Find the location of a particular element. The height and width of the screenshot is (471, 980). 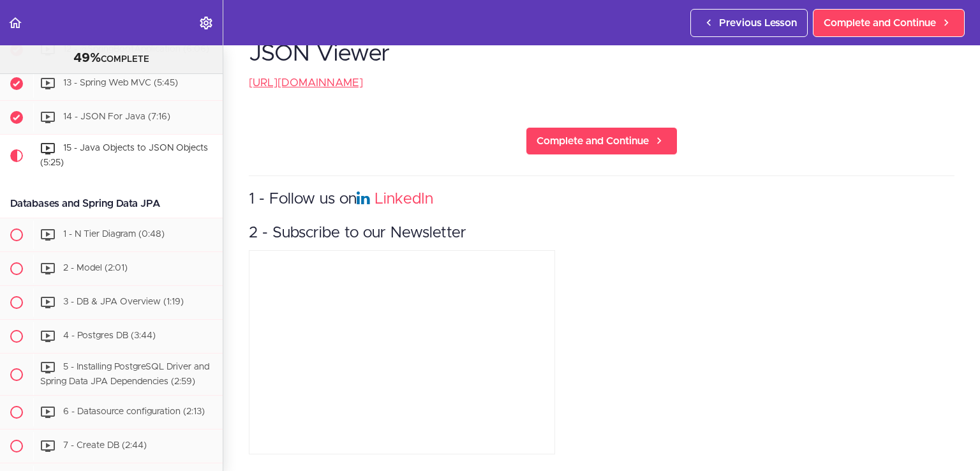

span: 15 - Java Objects to JSON Objects (5:25) is located at coordinates (124, 155).